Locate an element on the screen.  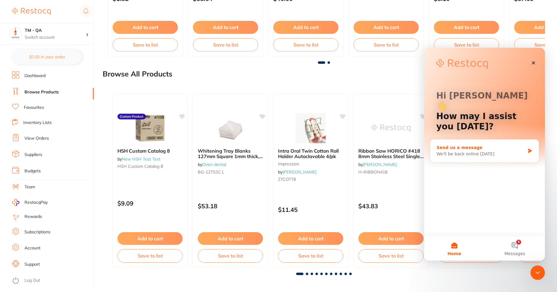
p: Switch account is located at coordinates (55, 37).